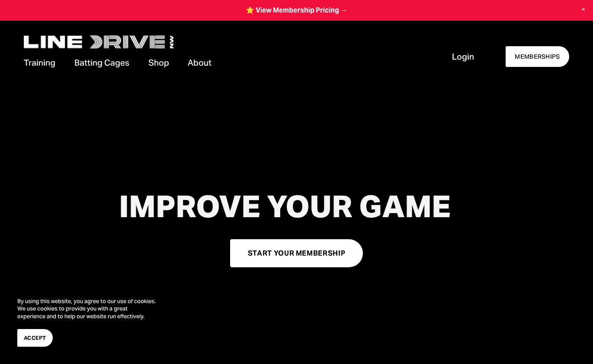 This screenshot has height=364, width=593. What do you see at coordinates (199, 63) in the screenshot?
I see `span: About` at bounding box center [199, 63].